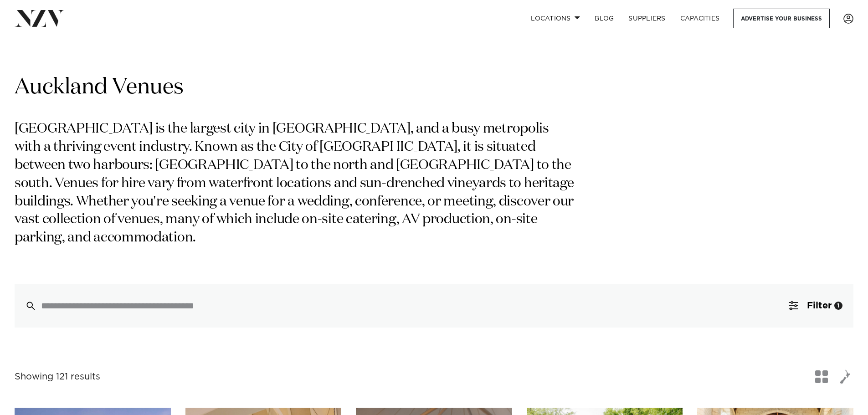  Describe the element at coordinates (604, 18) in the screenshot. I see `a: BLOG` at that location.